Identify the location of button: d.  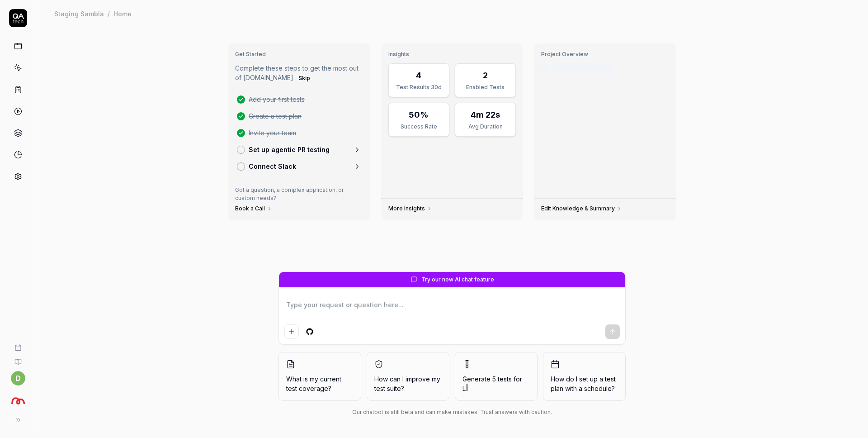
(18, 378).